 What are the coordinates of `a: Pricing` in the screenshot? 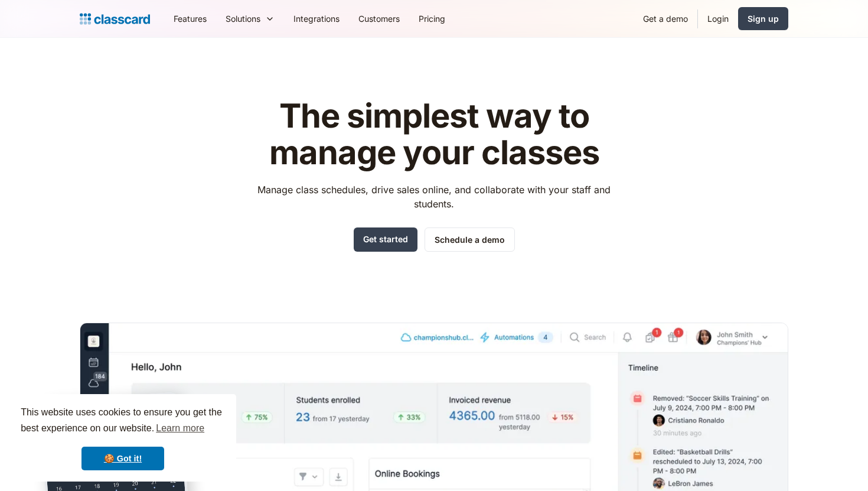 It's located at (432, 18).